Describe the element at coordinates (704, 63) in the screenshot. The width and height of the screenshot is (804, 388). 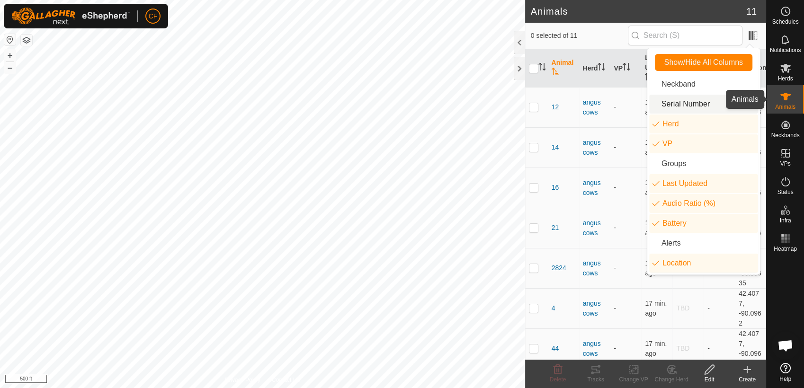
I see `span: Show/Hide All Columns` at that location.